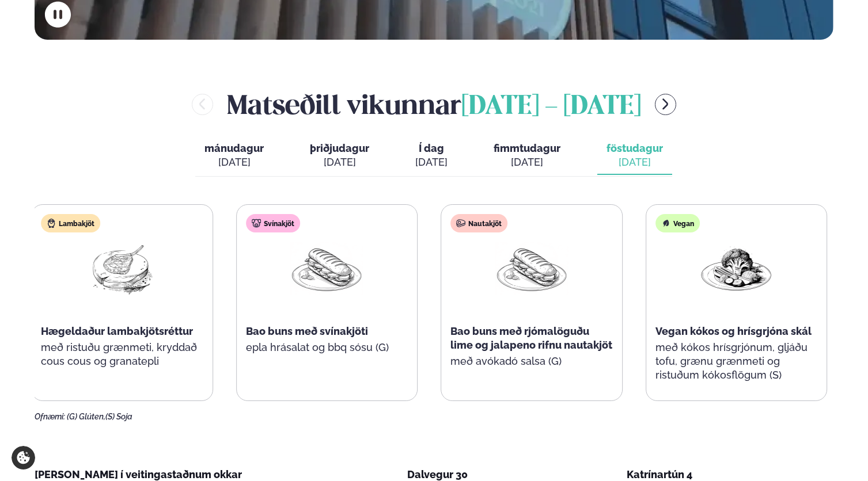 The width and height of the screenshot is (868, 481). What do you see at coordinates (256, 223) in the screenshot?
I see `img: pork.svg` at bounding box center [256, 223].